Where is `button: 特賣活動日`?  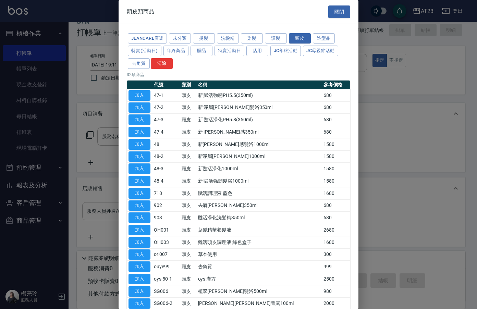
button: 特賣活動日 is located at coordinates (229, 51).